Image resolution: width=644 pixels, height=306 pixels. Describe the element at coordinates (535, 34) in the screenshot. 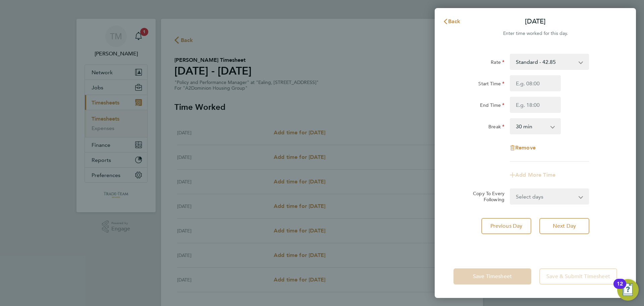

I see `div: Enter time worked for this day.` at that location.